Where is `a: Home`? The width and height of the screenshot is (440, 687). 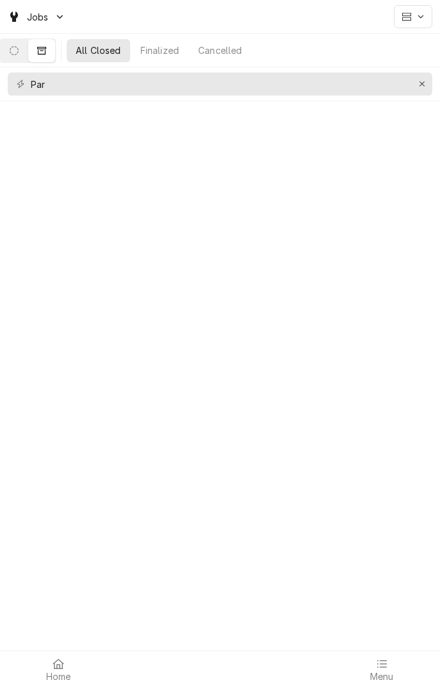 a: Home is located at coordinates (58, 669).